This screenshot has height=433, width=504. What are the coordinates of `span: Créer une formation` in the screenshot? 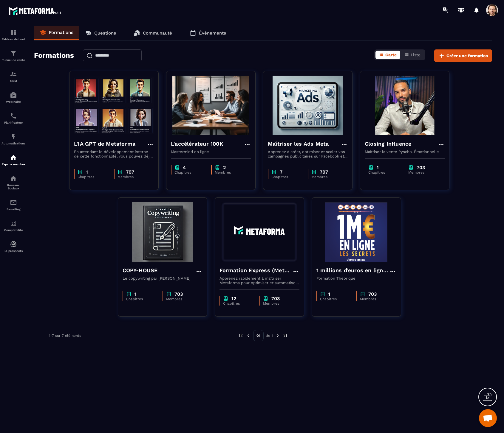 It's located at (467, 56).